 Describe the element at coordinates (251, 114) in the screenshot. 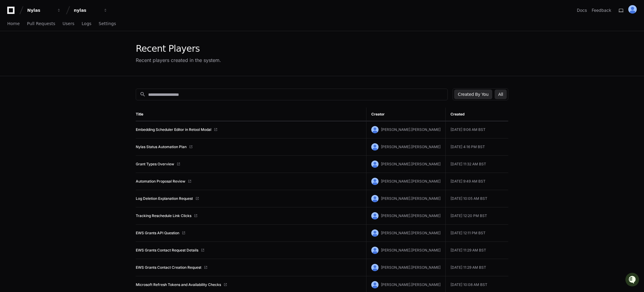

I see `th: Title` at that location.